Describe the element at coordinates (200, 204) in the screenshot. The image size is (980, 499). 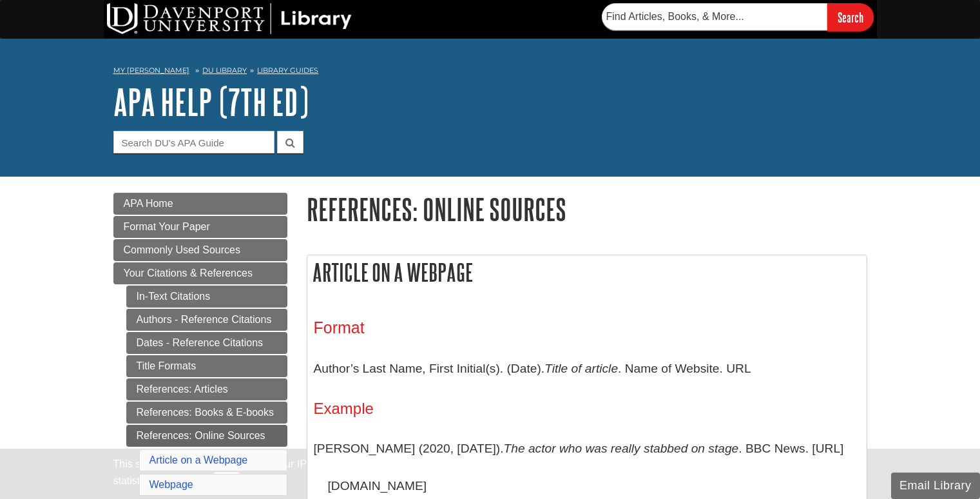
I see `a: APA Home` at that location.